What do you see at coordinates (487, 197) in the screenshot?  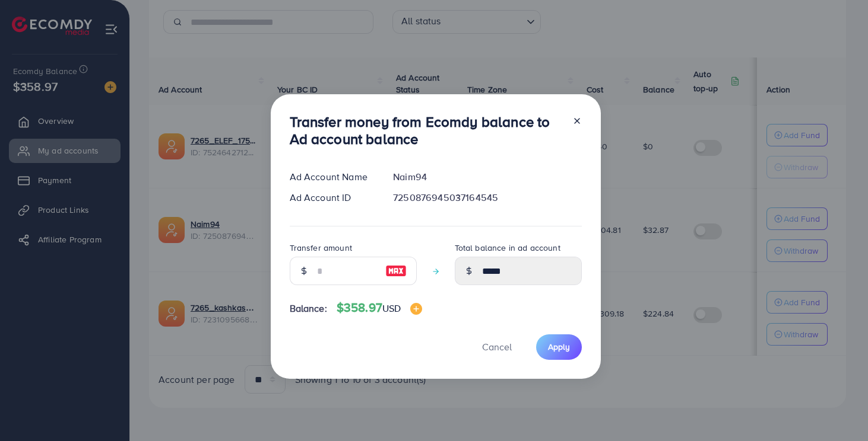 I see `div: 7250876945037164545` at bounding box center [487, 197].